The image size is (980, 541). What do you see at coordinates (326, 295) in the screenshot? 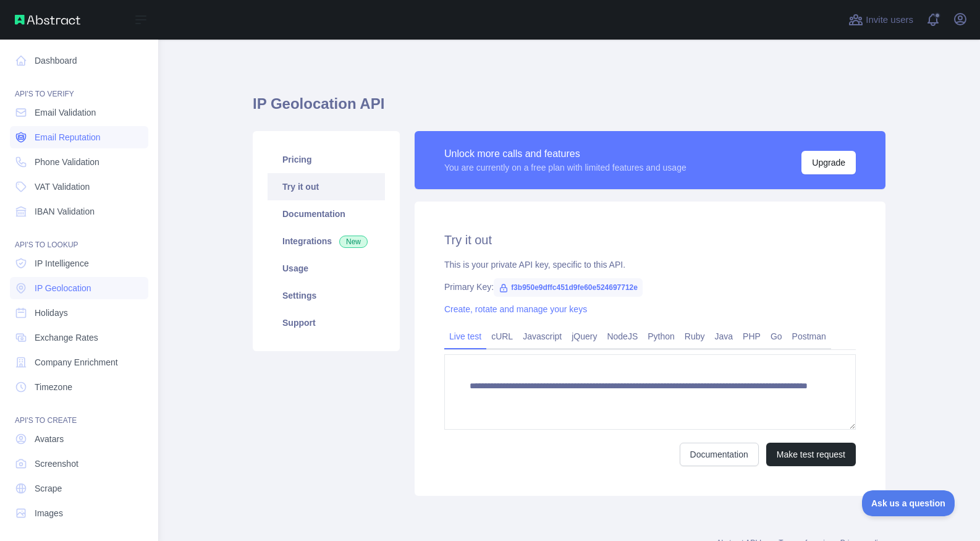
I see `a: Settings` at bounding box center [326, 295].